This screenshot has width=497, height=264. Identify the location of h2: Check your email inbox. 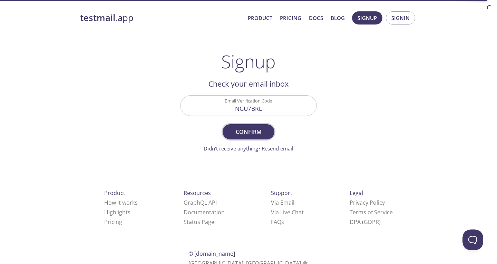
(248, 84).